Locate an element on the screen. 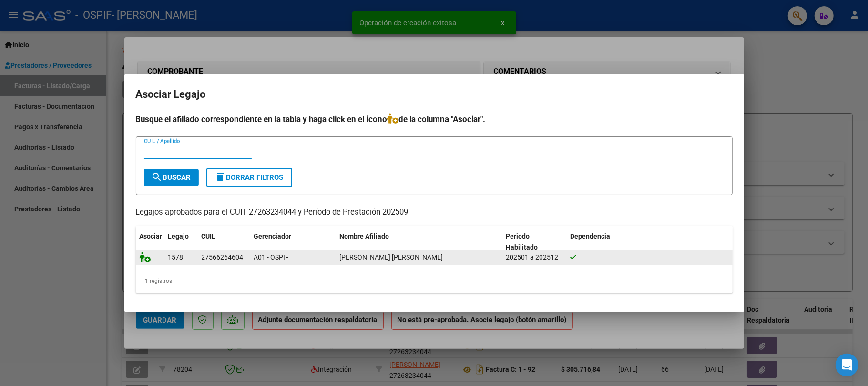 The width and height of the screenshot is (868, 386). div: 1 registros is located at coordinates (434, 281).